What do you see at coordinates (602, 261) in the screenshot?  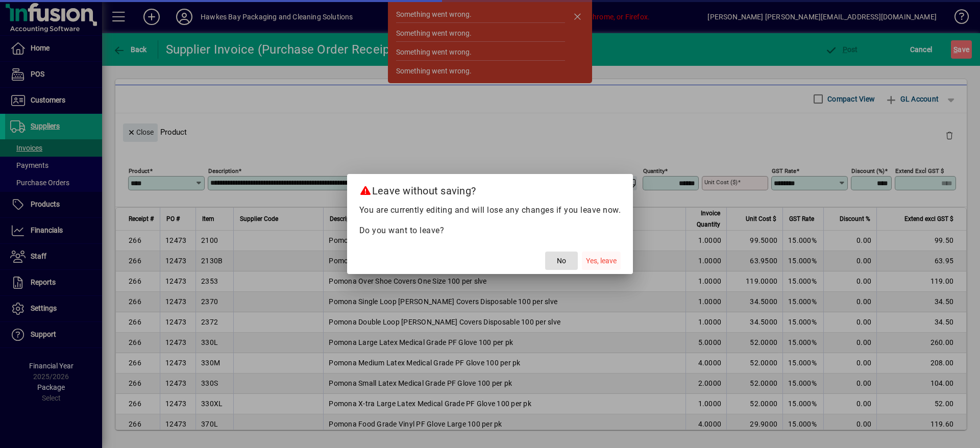 I see `span: Yes, leave` at bounding box center [602, 261].